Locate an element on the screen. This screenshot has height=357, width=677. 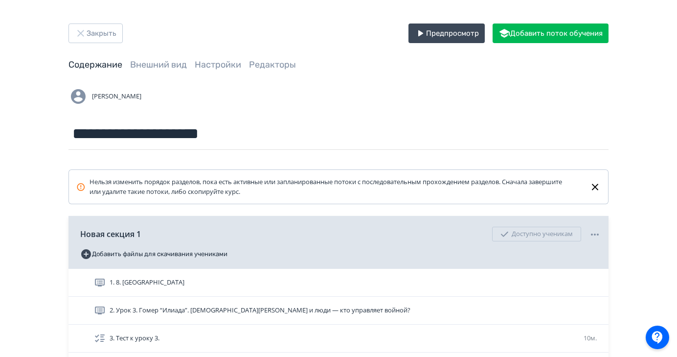
a: Содержание is located at coordinates (95, 65).